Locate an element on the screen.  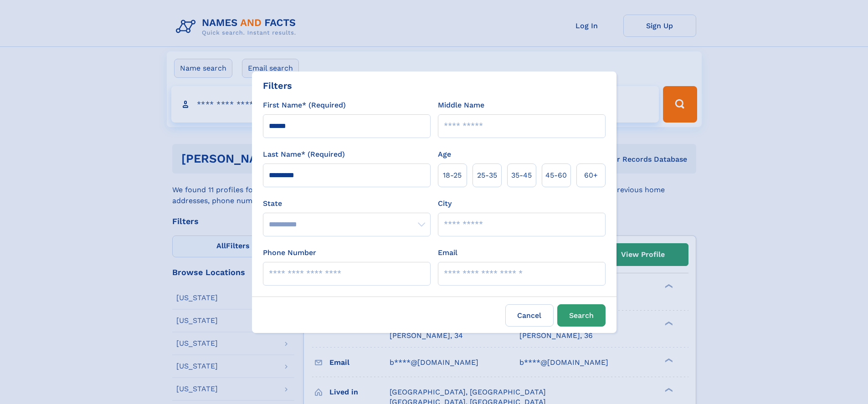
label: State is located at coordinates (347, 203).